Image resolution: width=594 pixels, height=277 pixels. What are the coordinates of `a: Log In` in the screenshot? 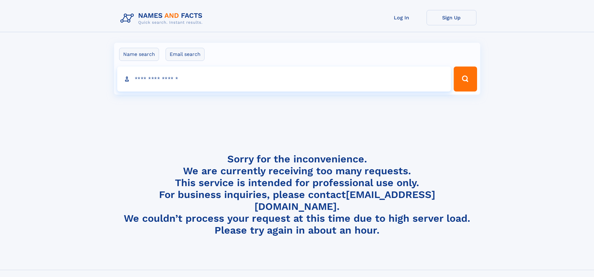 It's located at (402, 17).